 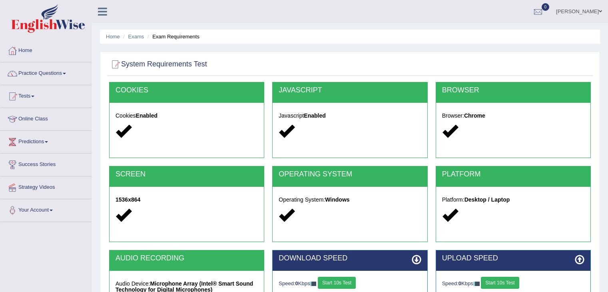 I want to click on strong: Windows, so click(x=337, y=199).